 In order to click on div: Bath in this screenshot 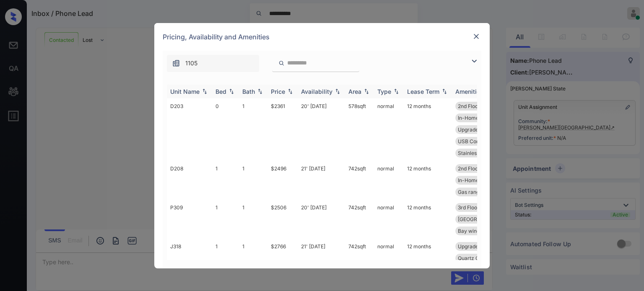, I will do `click(249, 92)`.